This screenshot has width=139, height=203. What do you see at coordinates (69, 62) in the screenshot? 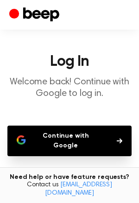
I see `h1: Log In` at bounding box center [69, 62].